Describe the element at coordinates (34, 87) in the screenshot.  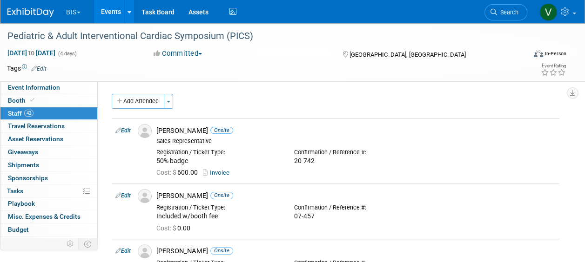
I see `span: Event Information` at that location.